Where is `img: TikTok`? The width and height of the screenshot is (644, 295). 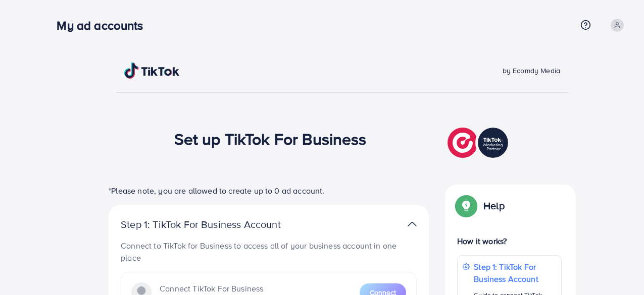 img: TikTok is located at coordinates (152, 71).